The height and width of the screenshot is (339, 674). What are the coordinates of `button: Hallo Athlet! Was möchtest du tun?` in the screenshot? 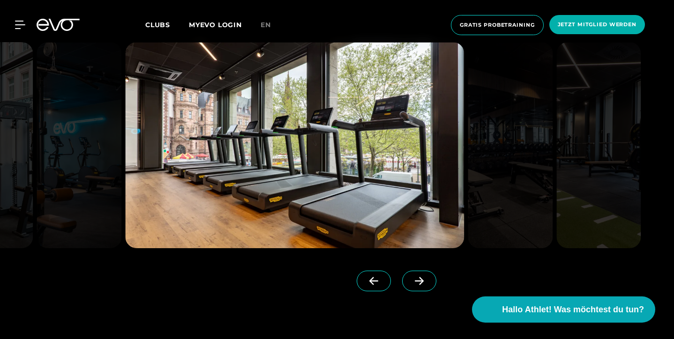 It's located at (563, 310).